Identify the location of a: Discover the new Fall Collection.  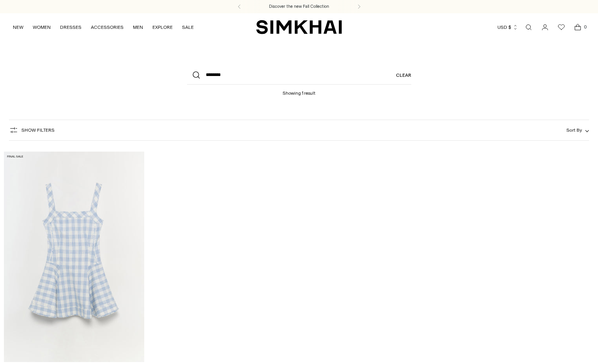
(299, 6).